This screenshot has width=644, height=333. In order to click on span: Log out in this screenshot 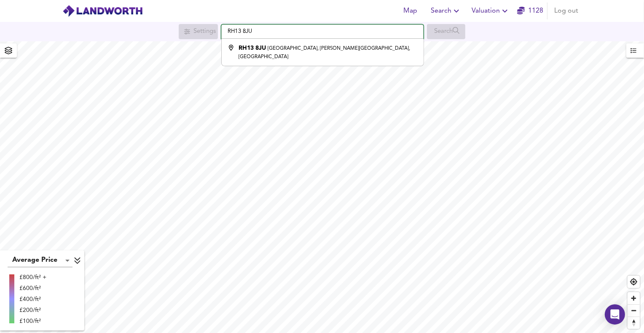, I will do `click(566, 11)`.